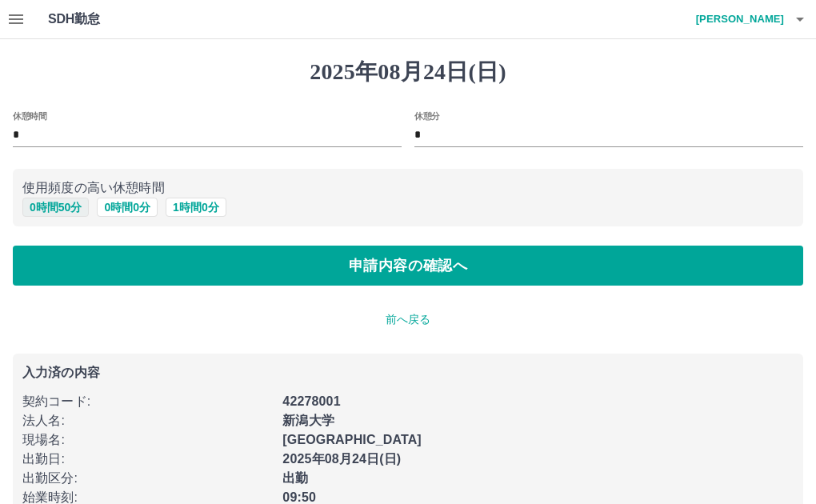 The width and height of the screenshot is (816, 504). I want to click on p: 使用頻度の高い休憩時間, so click(408, 188).